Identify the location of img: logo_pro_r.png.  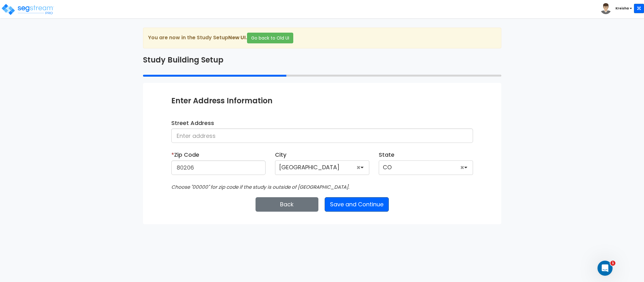
(27, 9).